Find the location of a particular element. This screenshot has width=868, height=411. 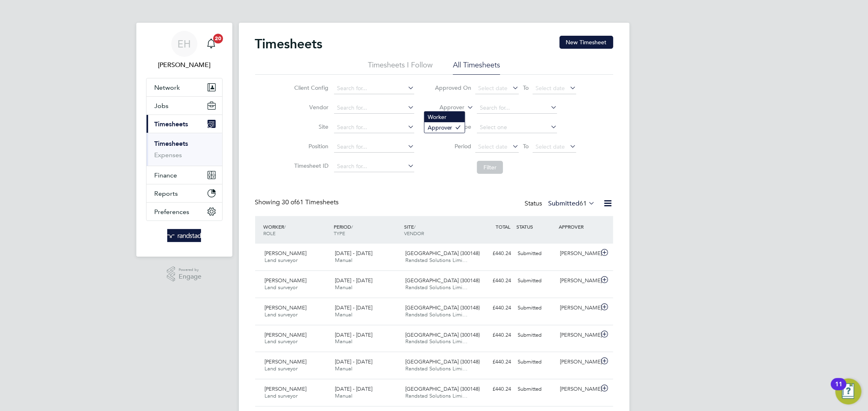

span: ROLE is located at coordinates (270, 233).